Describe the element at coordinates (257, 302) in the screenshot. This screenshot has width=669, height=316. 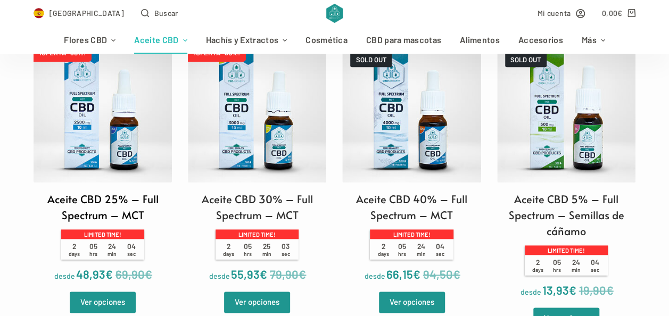
I see `a: Elige las opciones para “Aceite CBD 30% – Full Spectrum – MCT”` at that location.